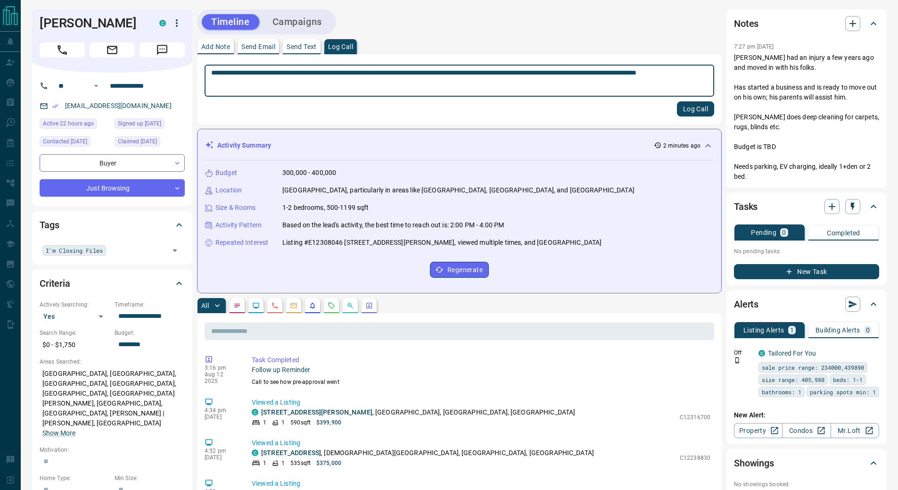  What do you see at coordinates (300, 463) in the screenshot?
I see `p: 535 sqft` at bounding box center [300, 463].